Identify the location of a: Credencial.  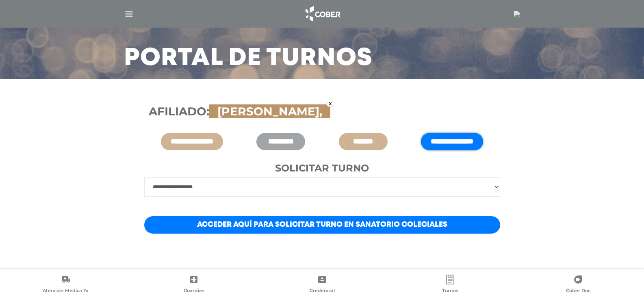
(321, 285).